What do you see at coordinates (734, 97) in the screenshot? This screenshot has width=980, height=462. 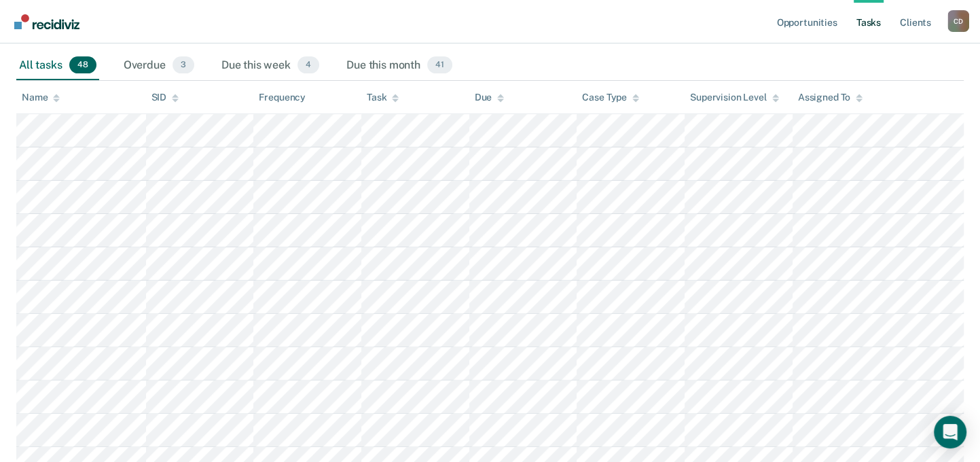 I see `div: Supervision Level` at bounding box center [734, 97].